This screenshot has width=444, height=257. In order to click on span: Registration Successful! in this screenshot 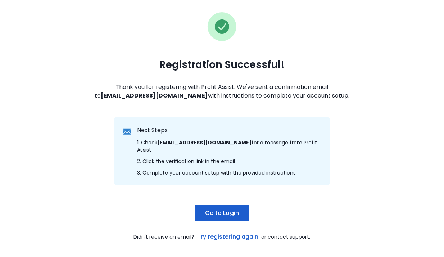, I will do `click(222, 65)`.